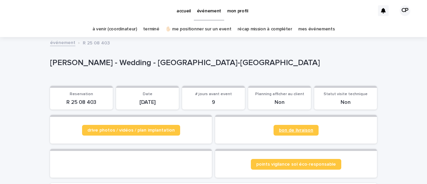  Describe the element at coordinates (280, 94) in the screenshot. I see `span: Planning afficher au client` at that location.